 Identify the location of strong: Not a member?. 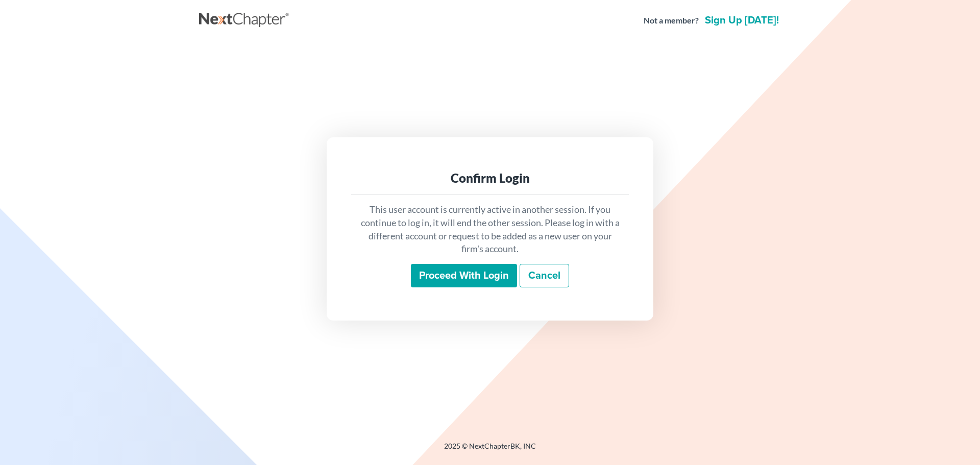
(672, 20).